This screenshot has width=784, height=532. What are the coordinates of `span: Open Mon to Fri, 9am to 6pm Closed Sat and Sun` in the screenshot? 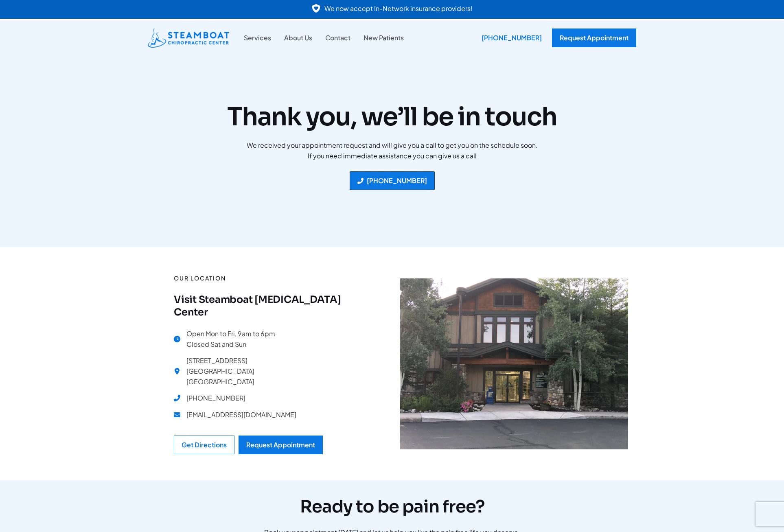 It's located at (231, 339).